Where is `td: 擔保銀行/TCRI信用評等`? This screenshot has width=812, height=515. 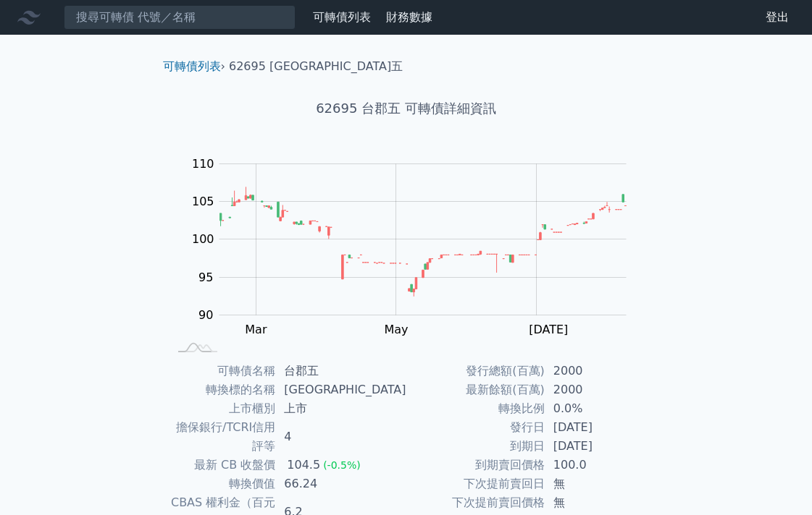 td: 擔保銀行/TCRI信用評等 is located at coordinates (222, 437).